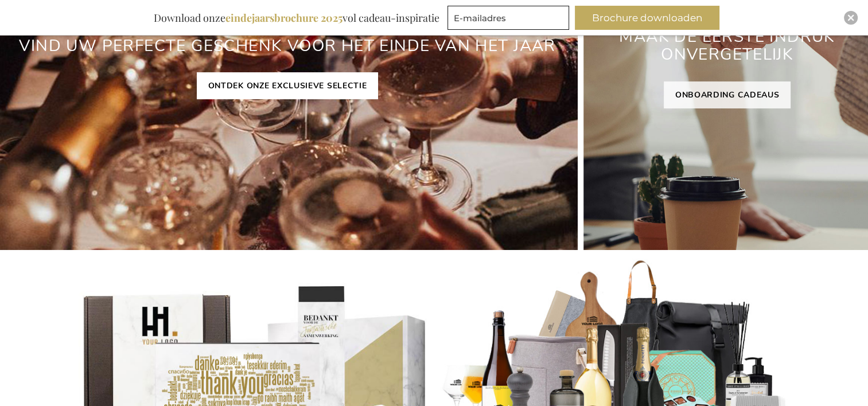 The image size is (868, 406). Describe the element at coordinates (851, 18) in the screenshot. I see `img: Close` at that location.